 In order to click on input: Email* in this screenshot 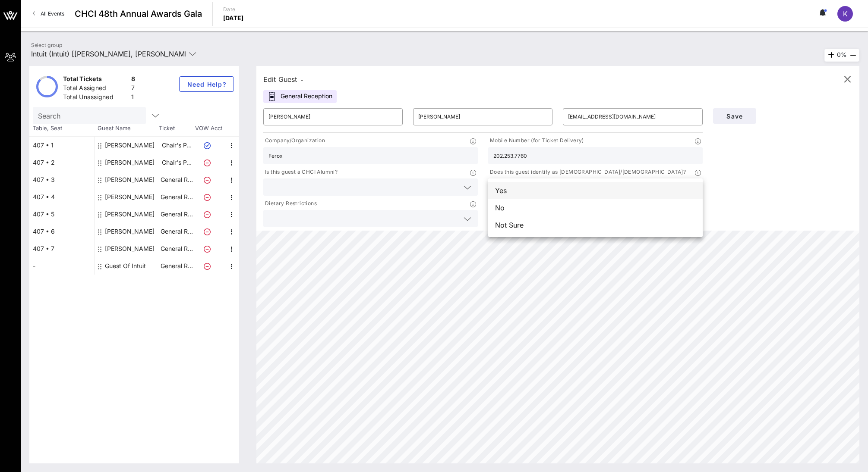, I will do `click(632, 117)`.